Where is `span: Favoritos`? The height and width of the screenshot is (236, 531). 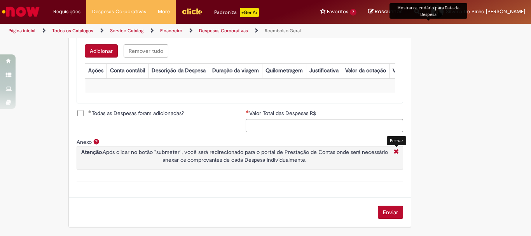
span: Favoritos is located at coordinates (337, 12).